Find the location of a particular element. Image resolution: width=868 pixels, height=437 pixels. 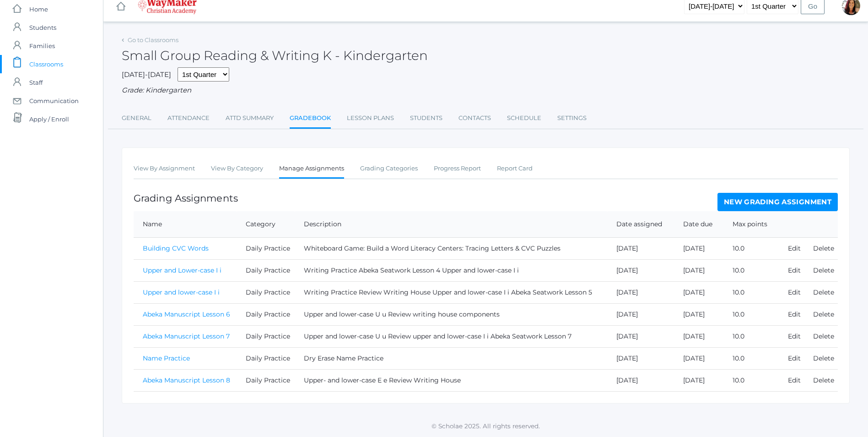

span: Communication is located at coordinates (54, 101).